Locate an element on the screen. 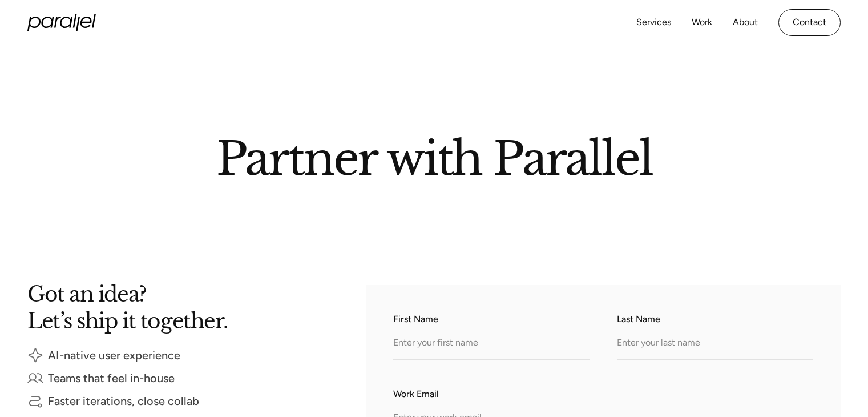 This screenshot has width=868, height=417. label: Last Name is located at coordinates (715, 319).